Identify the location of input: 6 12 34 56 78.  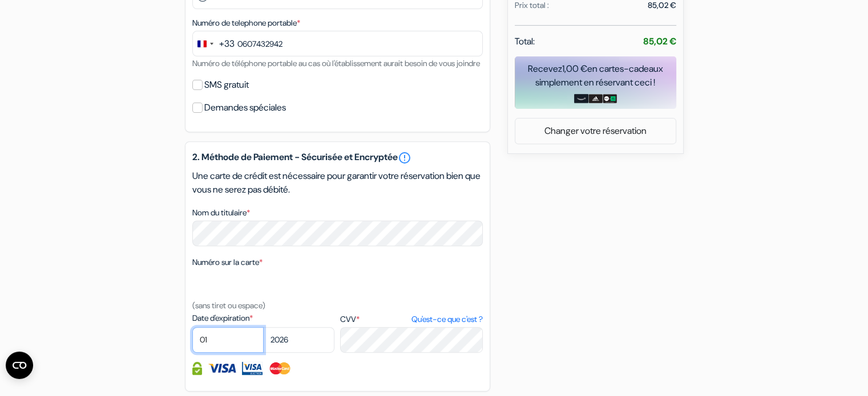
(337, 43).